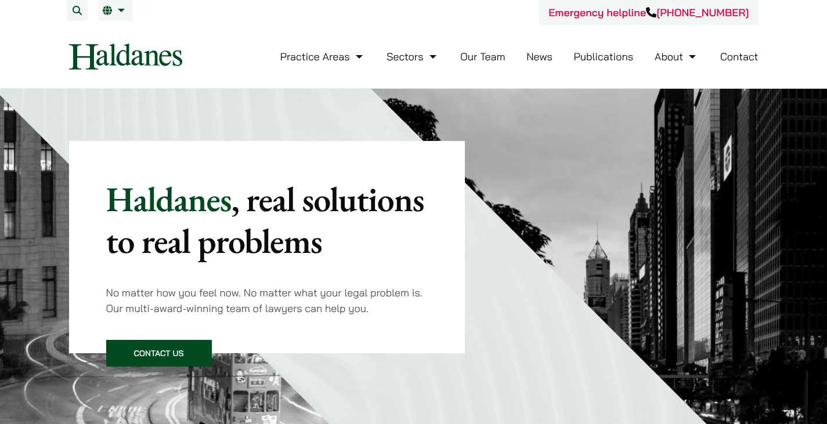 The width and height of the screenshot is (827, 424). Describe the element at coordinates (267, 220) in the screenshot. I see `p: Haldanes` at that location.